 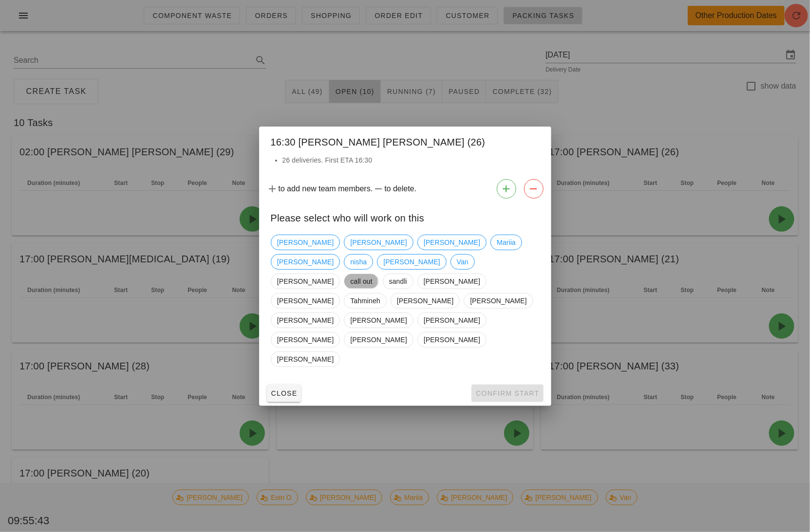 What do you see at coordinates (359, 262) in the screenshot?
I see `span: nisha` at bounding box center [359, 262].